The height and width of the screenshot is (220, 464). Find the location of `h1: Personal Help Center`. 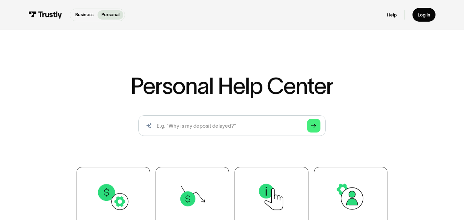

h1: Personal Help Center is located at coordinates (232, 86).